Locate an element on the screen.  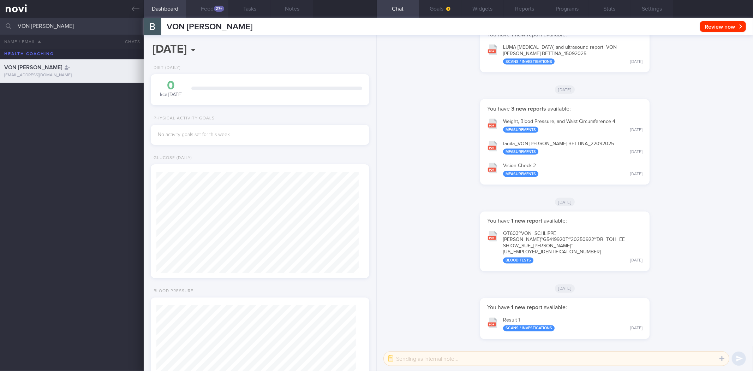
div: Physical Activity Goals is located at coordinates (182, 118).